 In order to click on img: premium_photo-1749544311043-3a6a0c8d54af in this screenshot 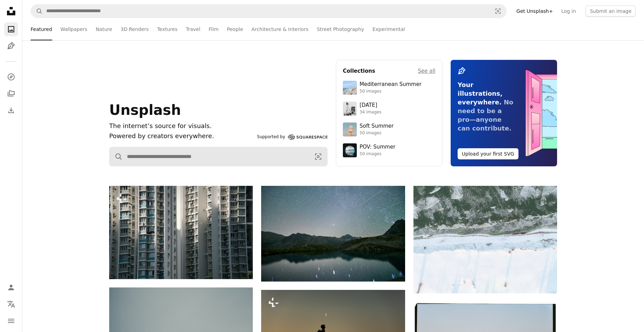, I will do `click(350, 130)`.